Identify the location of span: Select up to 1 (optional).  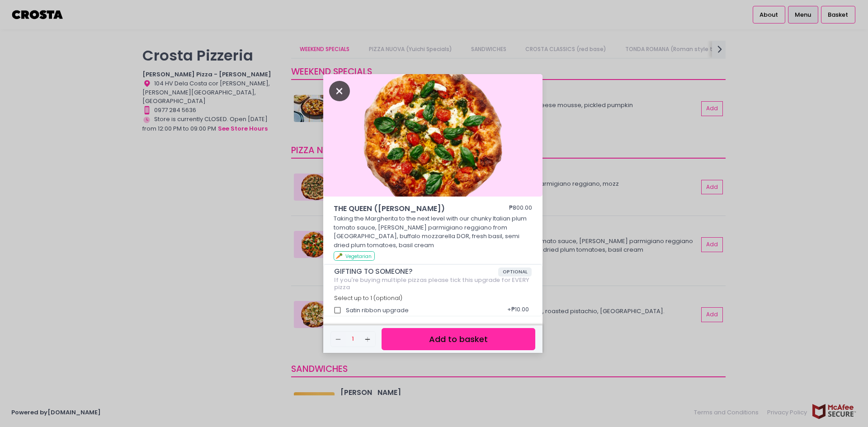
(368, 298).